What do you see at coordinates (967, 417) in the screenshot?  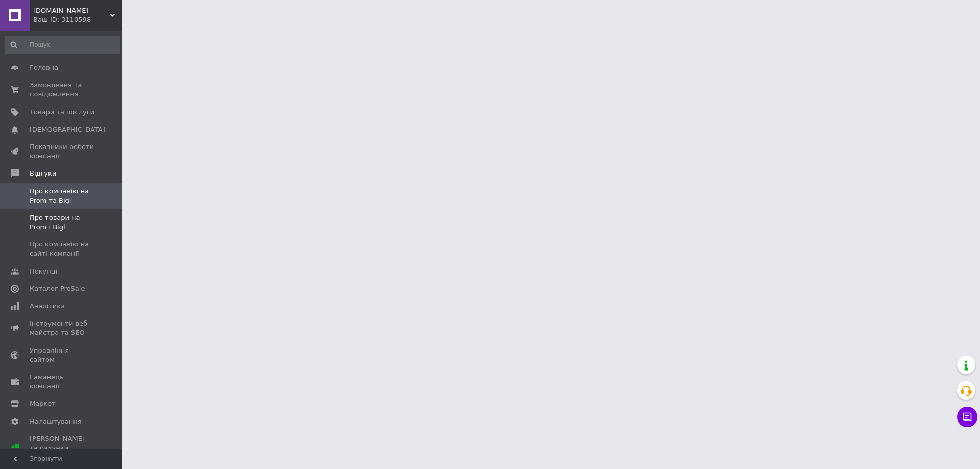 I see `button: Чат з покупцем` at bounding box center [967, 417].